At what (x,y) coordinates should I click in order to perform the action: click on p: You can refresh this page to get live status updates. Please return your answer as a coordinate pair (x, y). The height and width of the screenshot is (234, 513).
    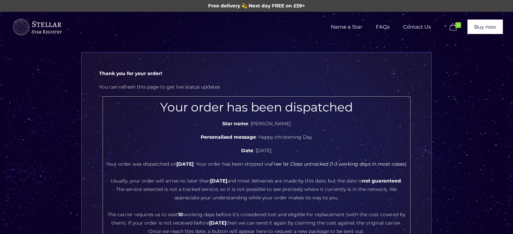
    Looking at the image, I should click on (256, 87).